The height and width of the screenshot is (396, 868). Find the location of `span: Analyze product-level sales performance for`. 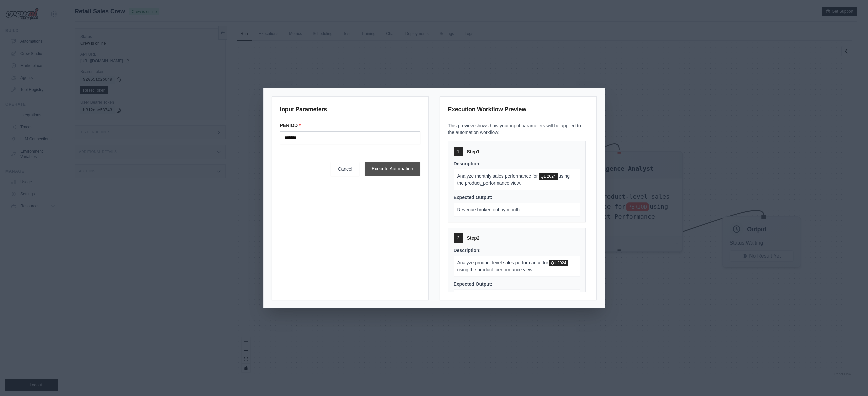

span: Analyze product-level sales performance for is located at coordinates (502, 262).